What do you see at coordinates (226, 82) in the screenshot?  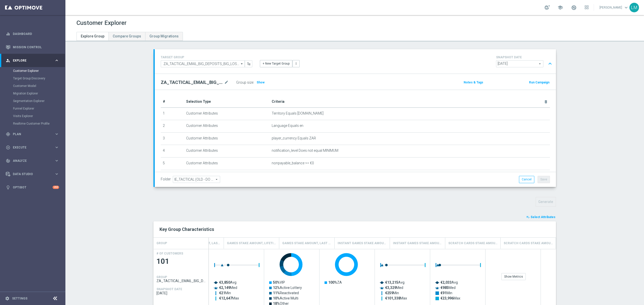 I see `i: mode_edit` at bounding box center [226, 82].